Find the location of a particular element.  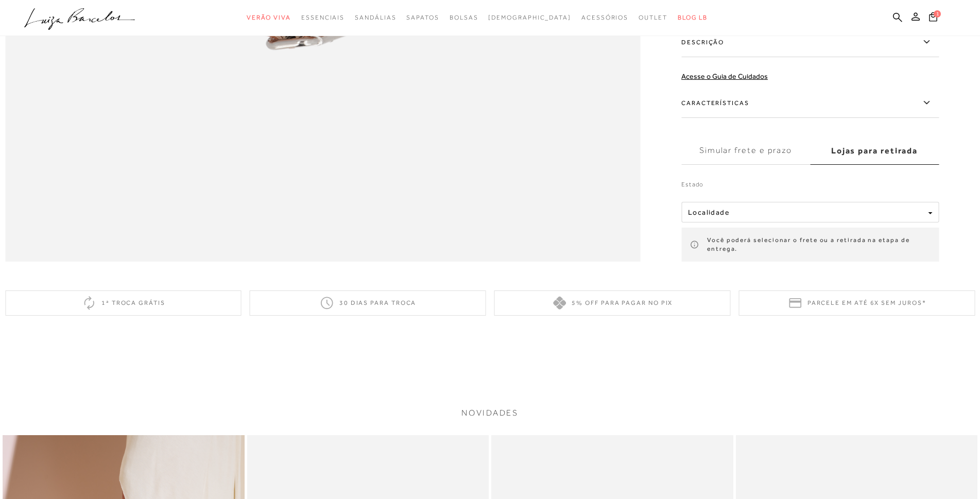

a: Acesse o Guia de Cuidados is located at coordinates (725, 76).